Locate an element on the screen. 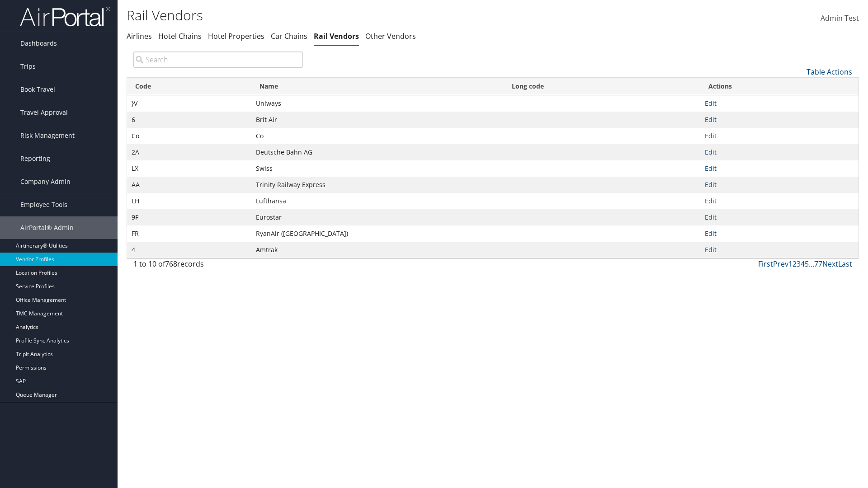  th: Long code: activate to sort column descending is located at coordinates (602, 86).